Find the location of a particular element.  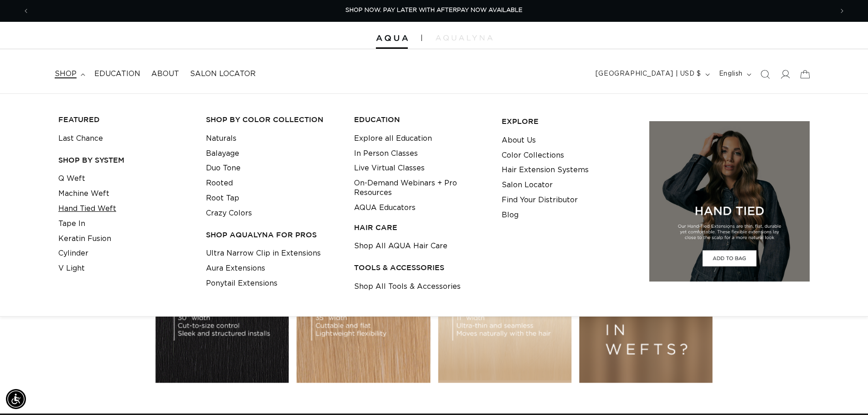

a: Q Weft is located at coordinates (71, 179).